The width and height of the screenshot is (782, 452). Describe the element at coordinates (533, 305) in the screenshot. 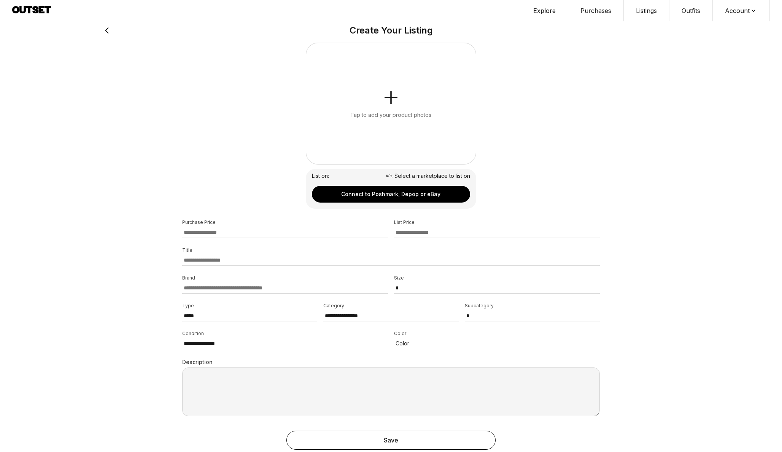

I see `p: Subcategory` at that location.